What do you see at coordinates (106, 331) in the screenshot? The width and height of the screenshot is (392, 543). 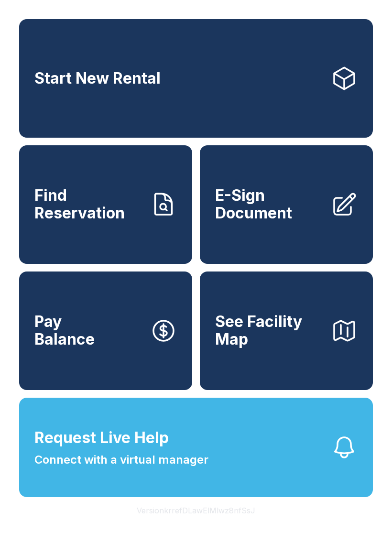 I see `button: PayBalance` at bounding box center [106, 331].